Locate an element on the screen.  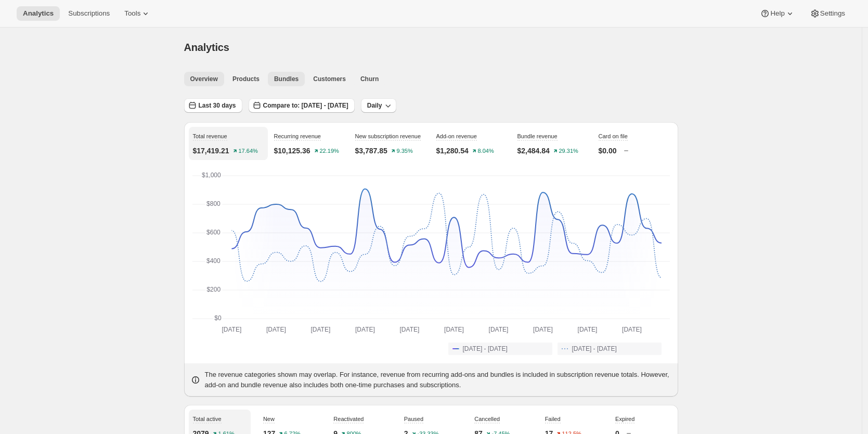
text: $200 is located at coordinates (213, 290).